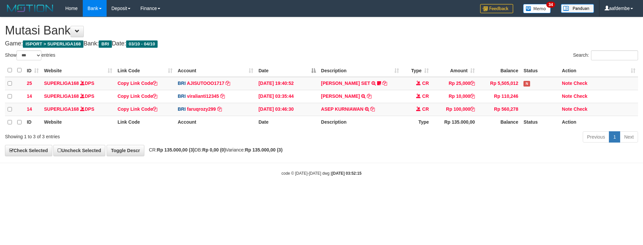 This screenshot has width=643, height=245. I want to click on td: Rp 5,505,012, so click(499, 83).